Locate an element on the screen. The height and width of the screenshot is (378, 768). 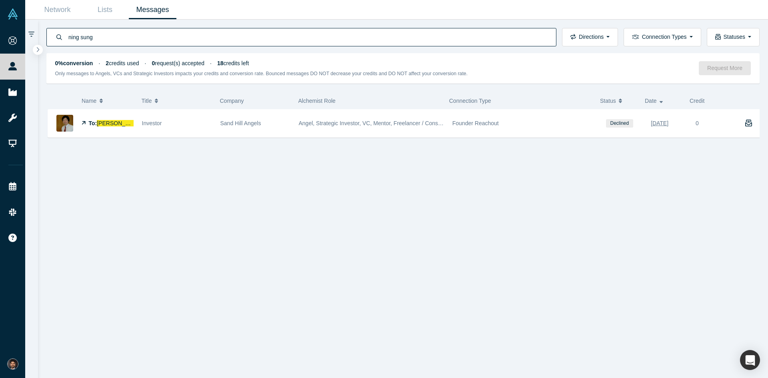
span: Founder Reachout is located at coordinates (476, 123).